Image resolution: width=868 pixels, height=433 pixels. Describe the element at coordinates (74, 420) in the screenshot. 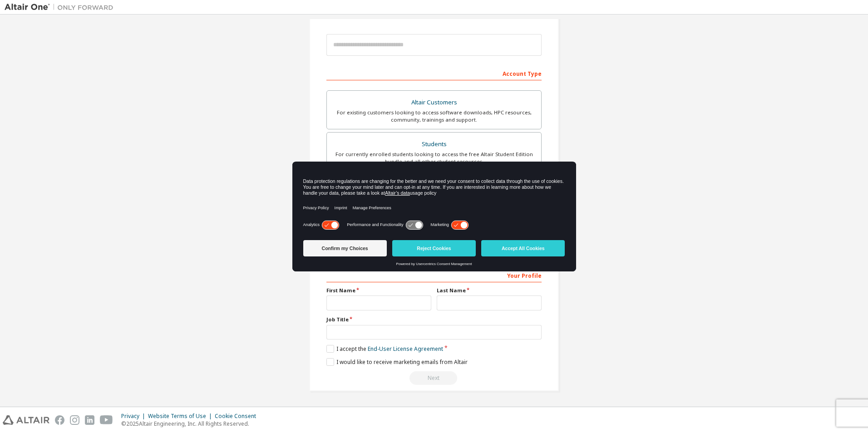

I see `img: instagram.svg` at that location.